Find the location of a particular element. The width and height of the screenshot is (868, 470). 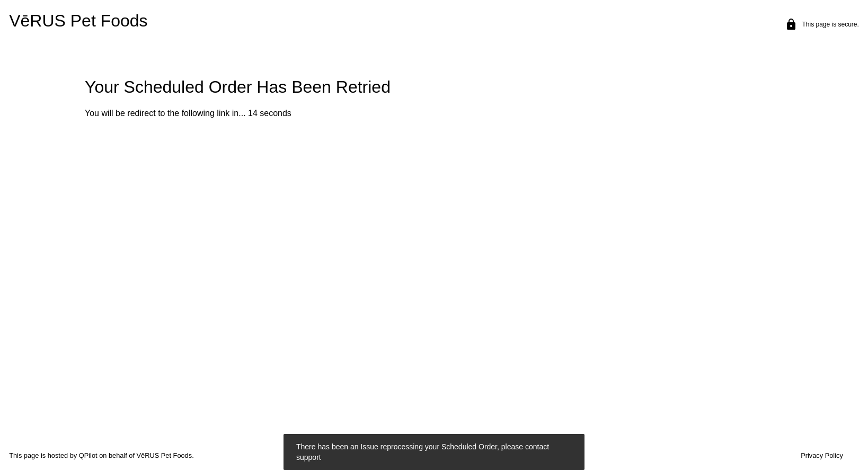

a: Privacy Policy is located at coordinates (822, 455).